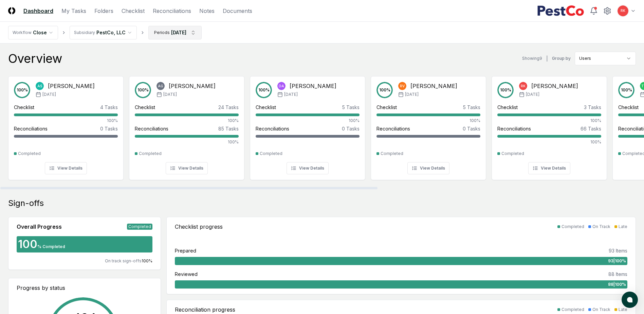 This screenshot has width=644, height=314. Describe the element at coordinates (228, 128) in the screenshot. I see `div: 85 Tasks` at that location.